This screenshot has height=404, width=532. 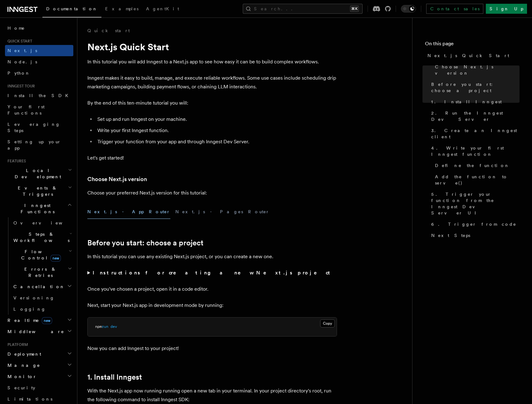 I want to click on li: Set up and run Inngest on your machine., so click(x=216, y=119).